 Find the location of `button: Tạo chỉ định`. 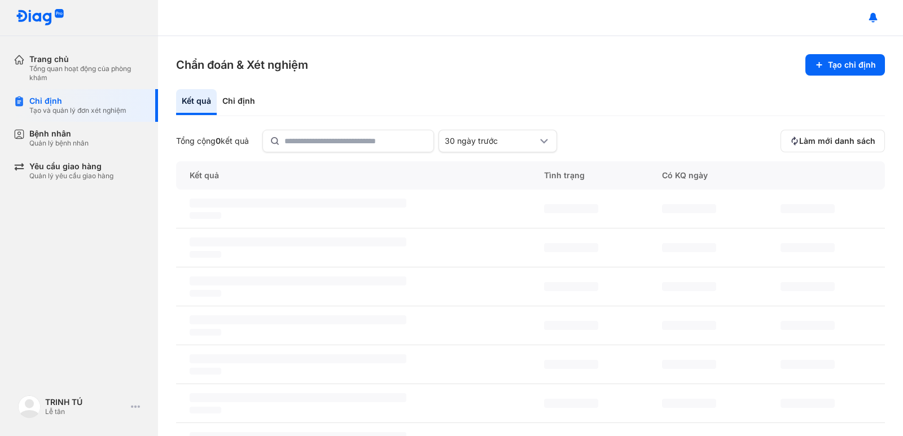

button: Tạo chỉ định is located at coordinates (845, 65).